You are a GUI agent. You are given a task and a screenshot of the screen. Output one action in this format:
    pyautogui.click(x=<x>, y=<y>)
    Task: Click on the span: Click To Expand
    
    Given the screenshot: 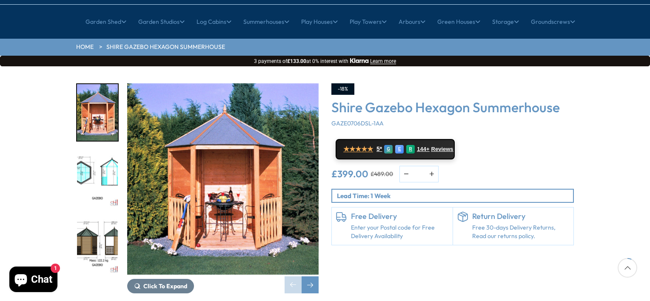 What is the action you would take?
    pyautogui.click(x=165, y=286)
    